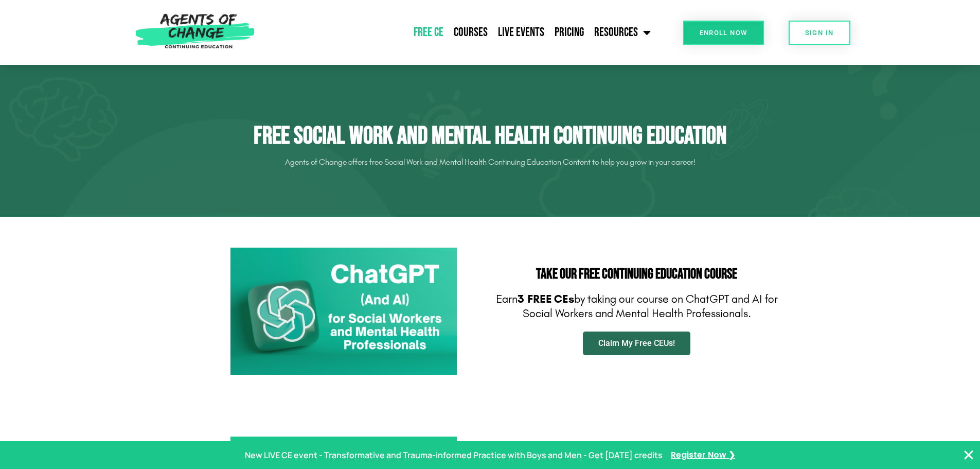 This screenshot has height=469, width=980. I want to click on button: Close Banner, so click(969, 455).